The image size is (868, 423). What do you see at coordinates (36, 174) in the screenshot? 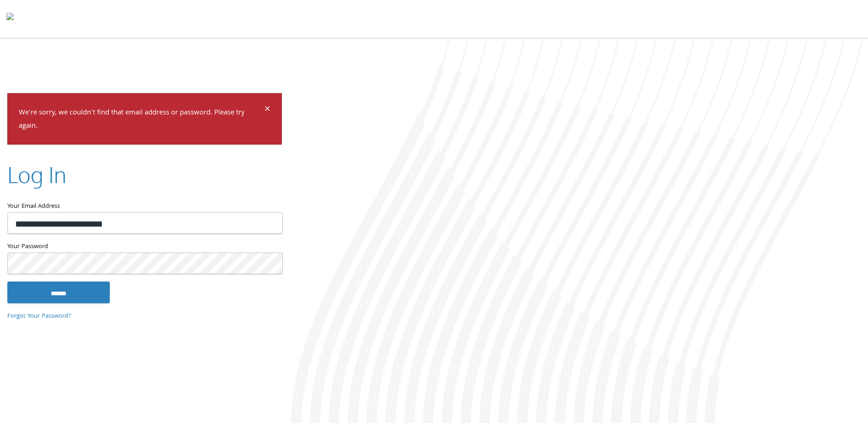
I see `h2: Log In` at bounding box center [36, 174].